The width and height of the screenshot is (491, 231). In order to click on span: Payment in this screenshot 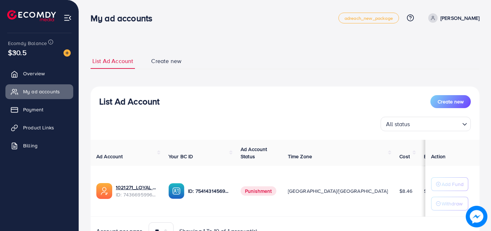, I will do `click(33, 110)`.